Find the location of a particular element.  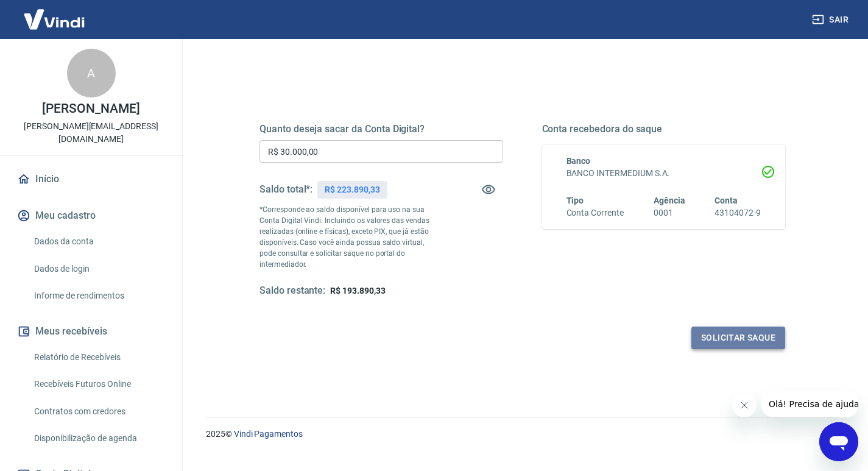

span: Olá! Precisa de ajuda? is located at coordinates (55, 13).